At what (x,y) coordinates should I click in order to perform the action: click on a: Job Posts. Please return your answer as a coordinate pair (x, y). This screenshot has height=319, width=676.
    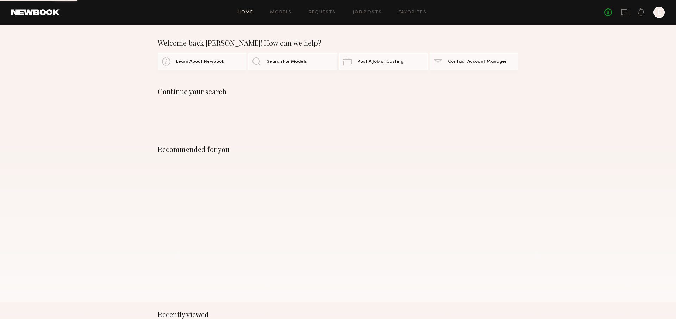
    Looking at the image, I should click on (367, 12).